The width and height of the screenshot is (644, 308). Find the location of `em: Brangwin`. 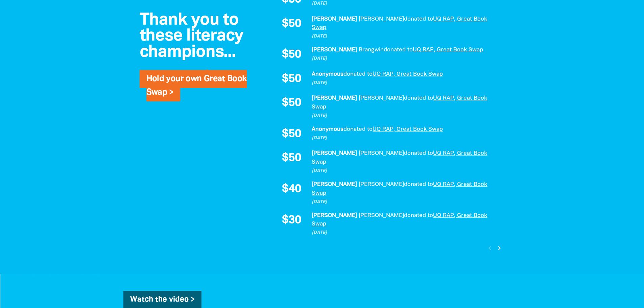

em: Brangwin is located at coordinates (371, 50).